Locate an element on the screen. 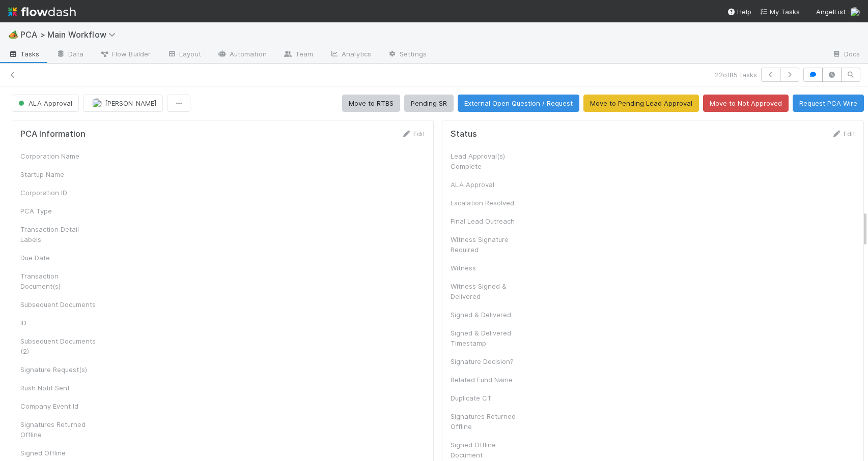 This screenshot has height=461, width=868. button: Request PCA Wire is located at coordinates (828, 103).